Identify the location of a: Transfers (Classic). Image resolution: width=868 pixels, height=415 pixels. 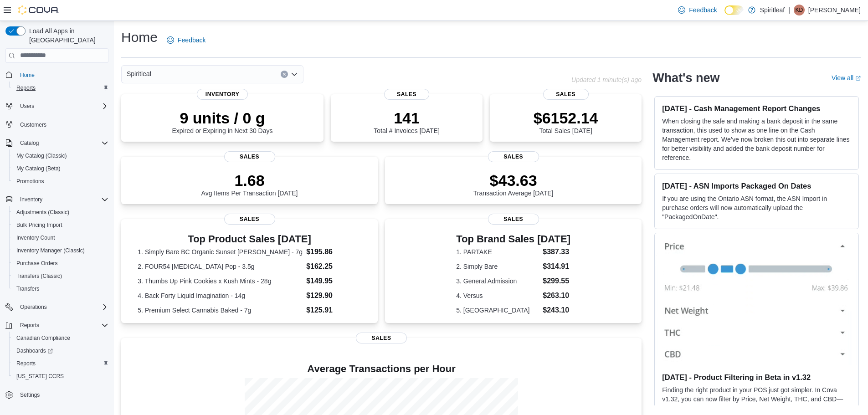
(39, 276).